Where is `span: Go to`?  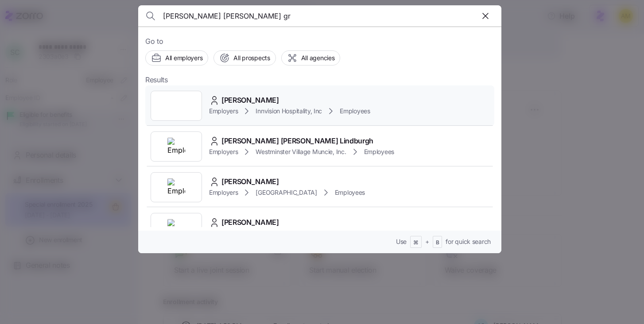 span: Go to is located at coordinates (320, 41).